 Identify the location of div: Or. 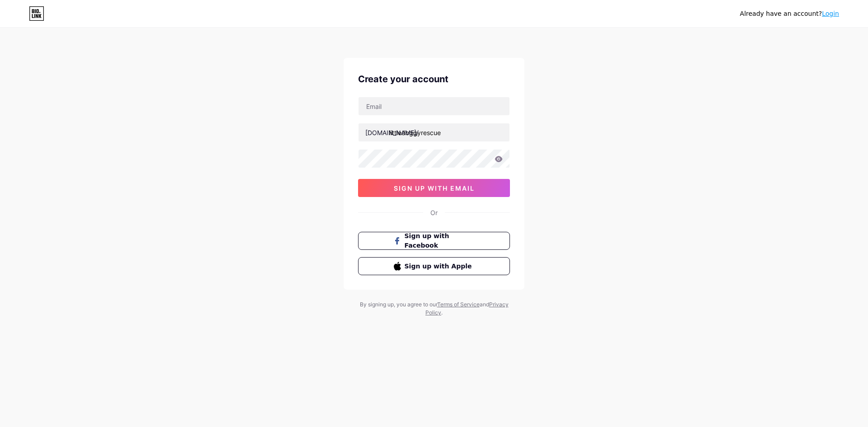
(434, 212).